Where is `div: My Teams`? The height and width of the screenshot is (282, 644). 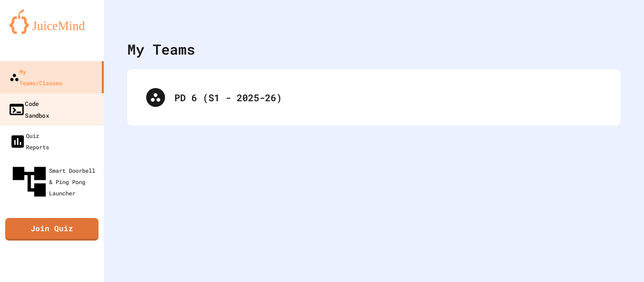 div: My Teams is located at coordinates (161, 49).